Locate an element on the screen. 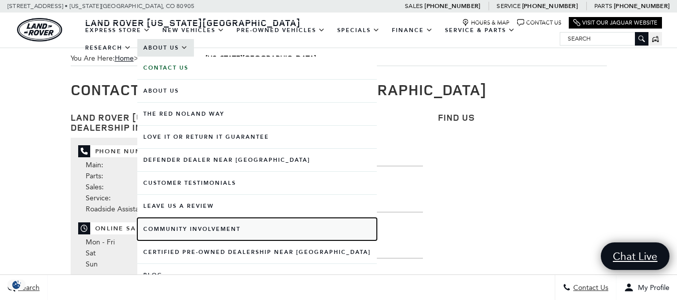 This screenshot has width=677, height=300. img: Opt-Out Icon is located at coordinates (17, 285).